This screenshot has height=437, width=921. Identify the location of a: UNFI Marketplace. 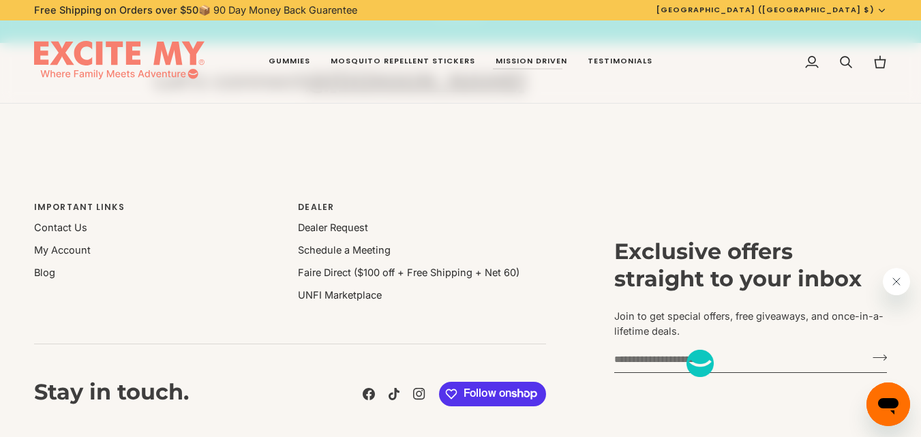
(340, 295).